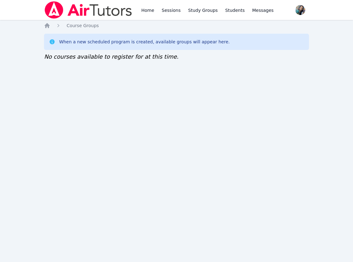 The height and width of the screenshot is (262, 353). I want to click on span: Messages, so click(263, 10).